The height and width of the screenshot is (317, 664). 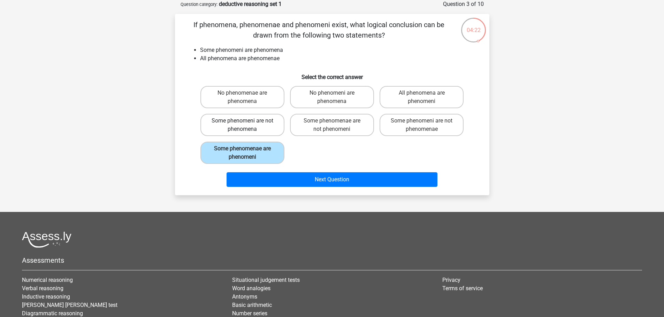 What do you see at coordinates (199, 4) in the screenshot?
I see `small: Question category:` at bounding box center [199, 4].